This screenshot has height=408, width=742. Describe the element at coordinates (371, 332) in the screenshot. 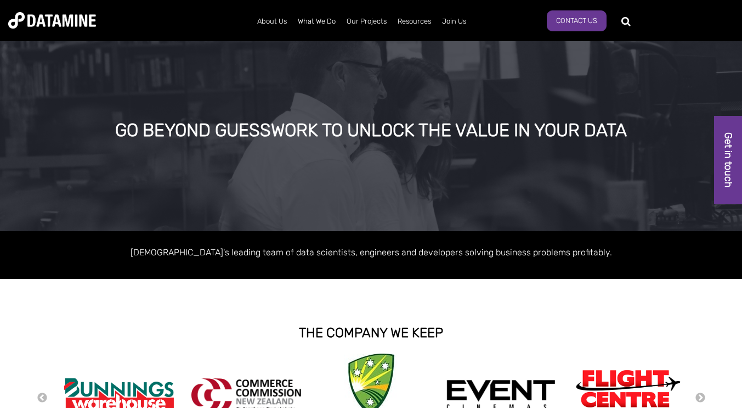

I see `strong: THE COMPANY WE KEEP` at that location.